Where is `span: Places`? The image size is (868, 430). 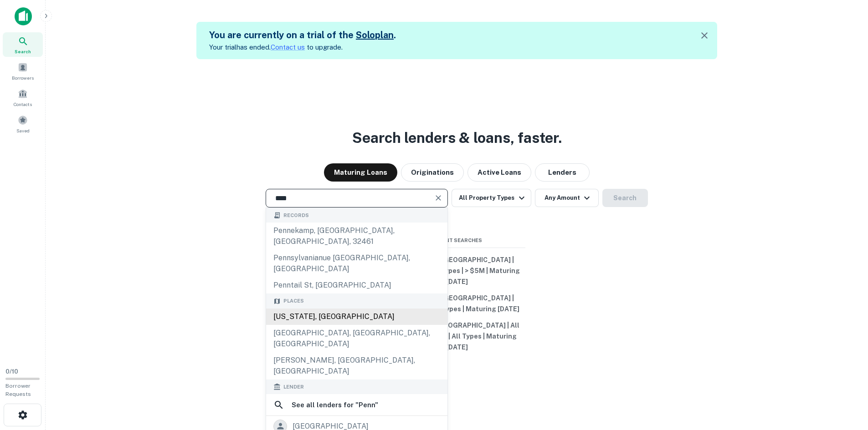
span: Places is located at coordinates (293, 301).